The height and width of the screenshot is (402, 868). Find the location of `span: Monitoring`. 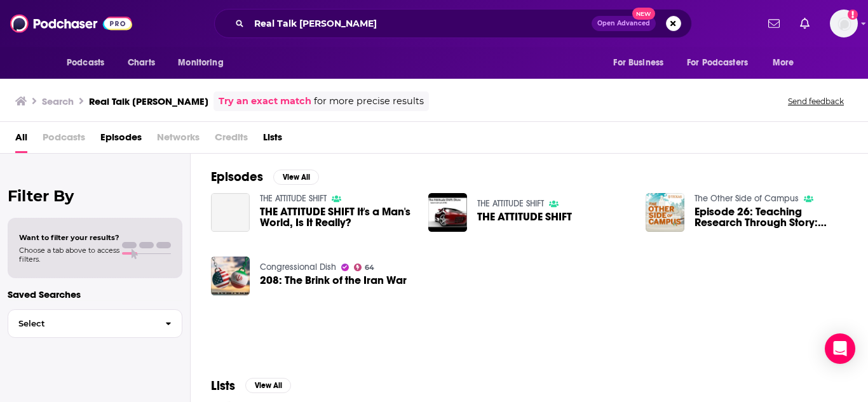

span: Monitoring is located at coordinates (200, 63).